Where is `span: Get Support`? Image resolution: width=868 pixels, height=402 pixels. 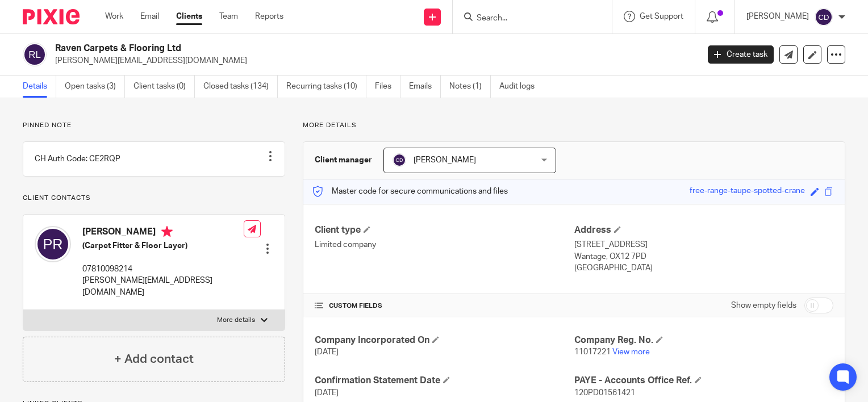
span: Get Support is located at coordinates (662, 17).